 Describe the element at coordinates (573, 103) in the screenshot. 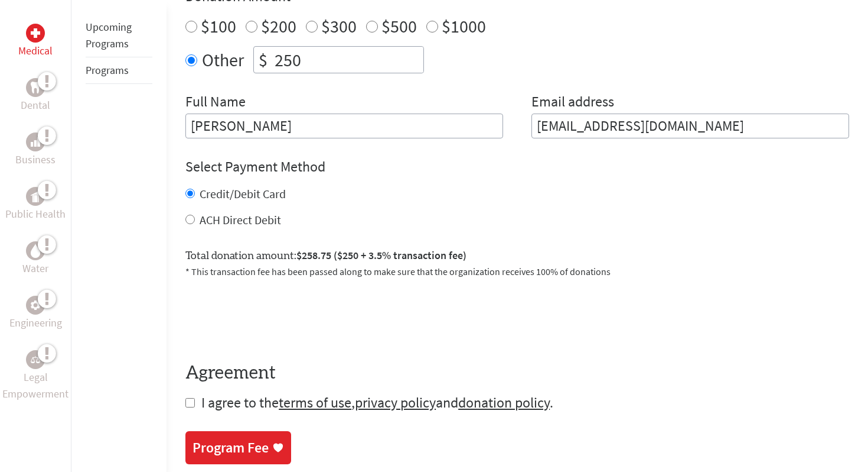

I see `label: Email address` at that location.